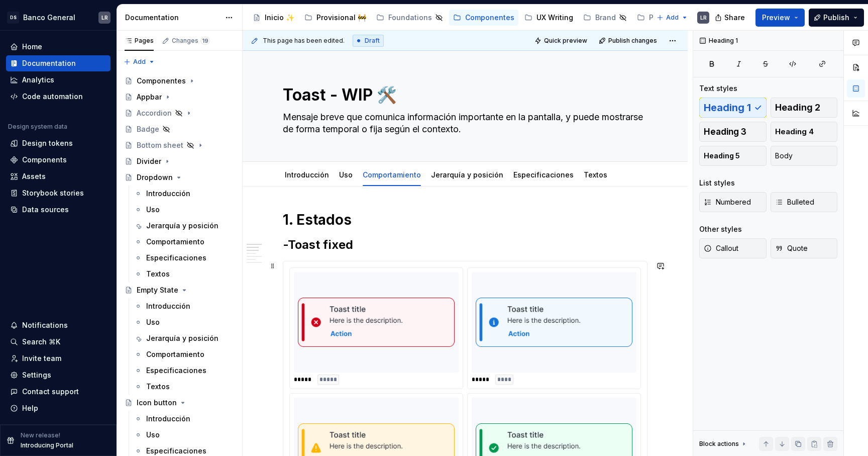  Describe the element at coordinates (733, 202) in the screenshot. I see `button: Numbered` at that location.